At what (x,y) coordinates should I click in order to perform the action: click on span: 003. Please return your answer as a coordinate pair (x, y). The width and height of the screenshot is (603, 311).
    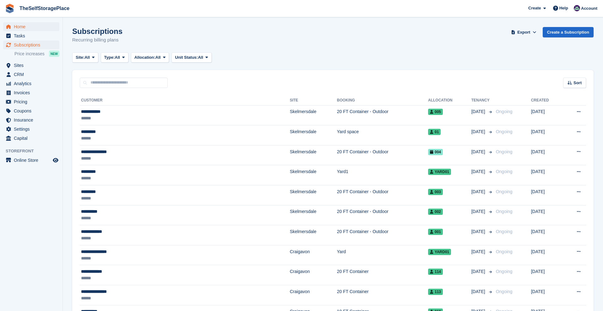
    Looking at the image, I should click on (435, 192).